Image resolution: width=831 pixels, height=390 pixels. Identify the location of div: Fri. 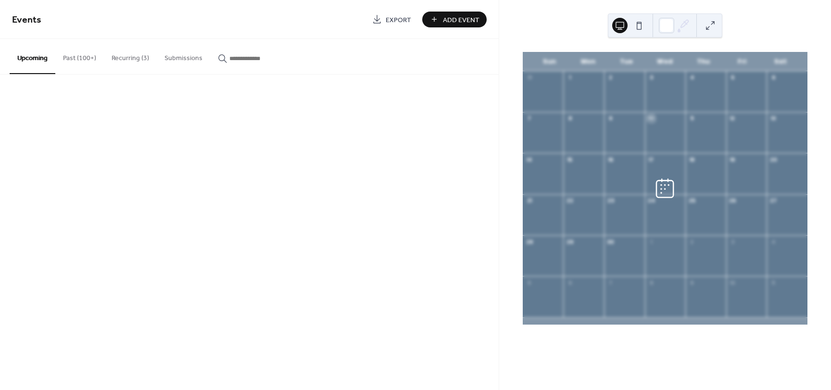
(742, 62).